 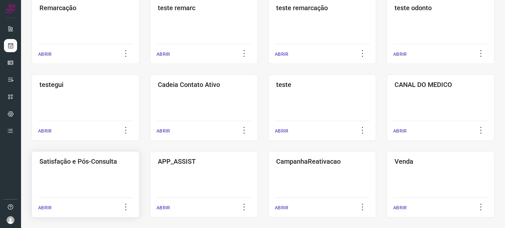 What do you see at coordinates (85, 85) in the screenshot?
I see `h3: testegui` at bounding box center [85, 85].